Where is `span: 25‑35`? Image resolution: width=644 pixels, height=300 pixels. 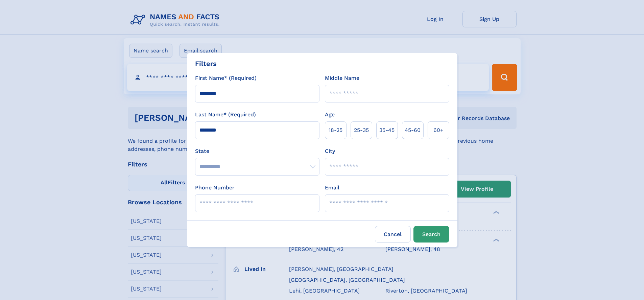 span: 25‑35 is located at coordinates (361, 130).